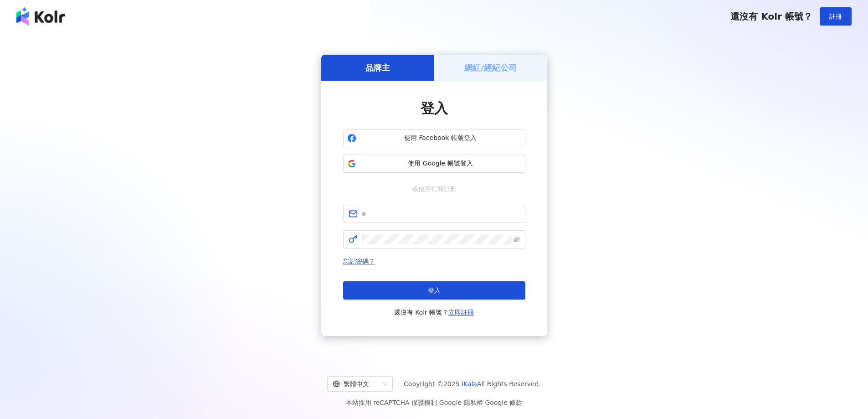  What do you see at coordinates (517, 239) in the screenshot?
I see `span: eye-invisible` at bounding box center [517, 239].